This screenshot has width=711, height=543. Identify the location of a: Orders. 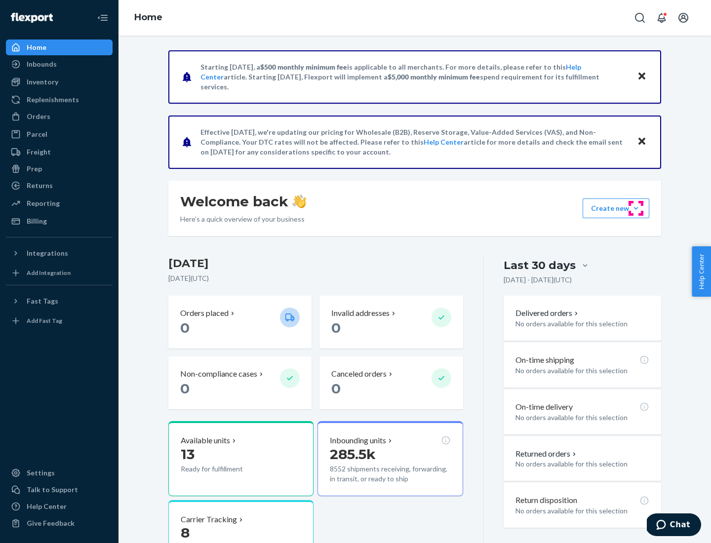
(59, 116).